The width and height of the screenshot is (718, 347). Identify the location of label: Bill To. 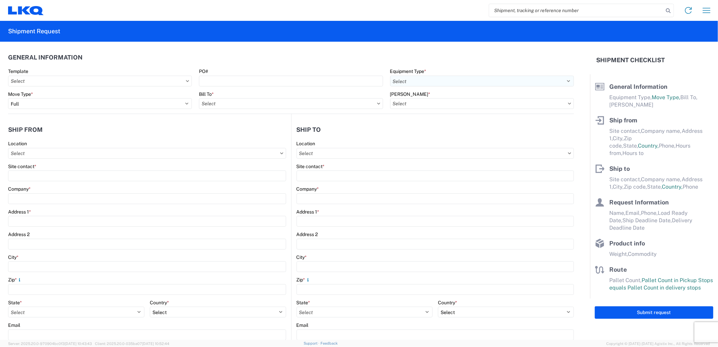
(206, 94).